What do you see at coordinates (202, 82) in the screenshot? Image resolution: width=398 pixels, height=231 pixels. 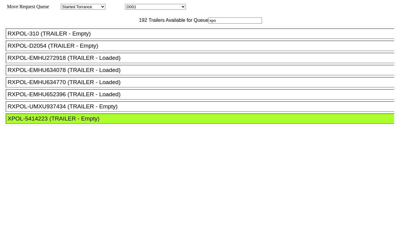 I see `div: RXPOL-EMHU634770 (TRAILER - Loaded)` at bounding box center [202, 82].